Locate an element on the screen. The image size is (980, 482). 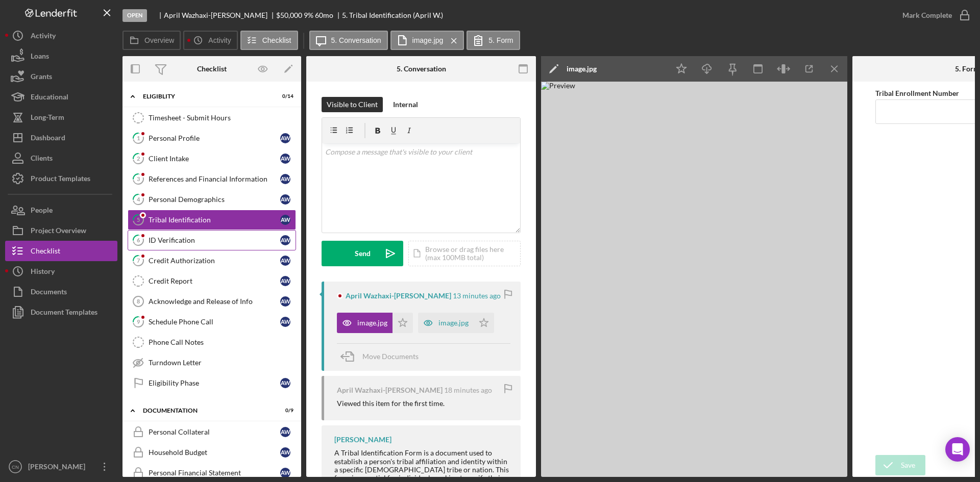
label: Checklist is located at coordinates (277, 40).